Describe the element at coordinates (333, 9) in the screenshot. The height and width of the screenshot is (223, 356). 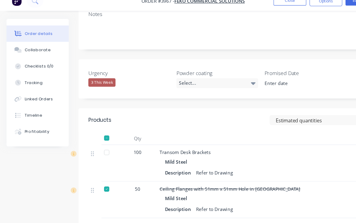
I see `button: Edit Order` at that location.